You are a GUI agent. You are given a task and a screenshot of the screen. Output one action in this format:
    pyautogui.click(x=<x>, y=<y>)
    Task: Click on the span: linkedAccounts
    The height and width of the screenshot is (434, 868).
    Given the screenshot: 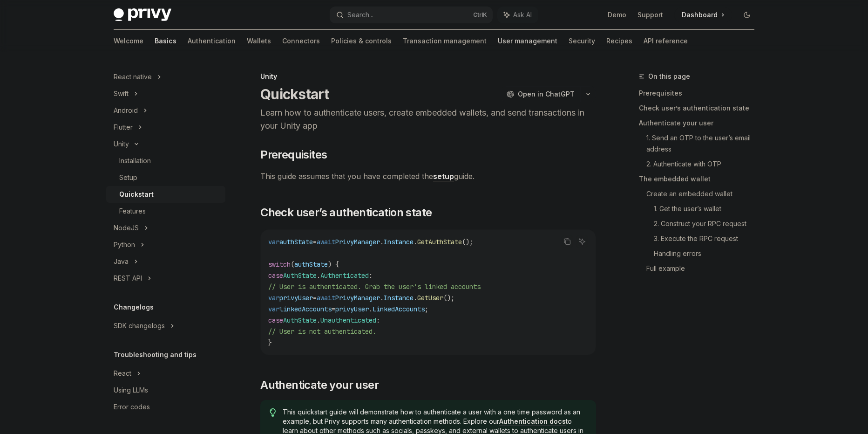 What is the action you would take?
    pyautogui.click(x=305, y=309)
    